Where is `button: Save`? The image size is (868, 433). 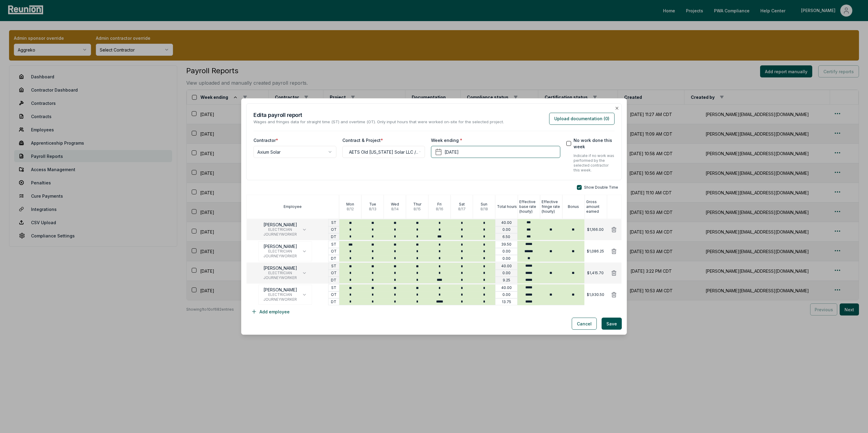 button: Save is located at coordinates (611, 324).